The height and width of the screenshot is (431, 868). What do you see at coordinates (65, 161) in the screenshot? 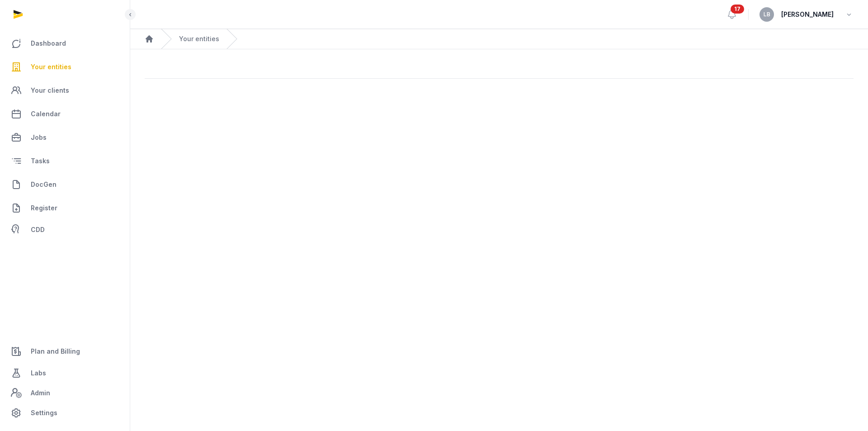
I see `a: Tasks` at bounding box center [65, 161].